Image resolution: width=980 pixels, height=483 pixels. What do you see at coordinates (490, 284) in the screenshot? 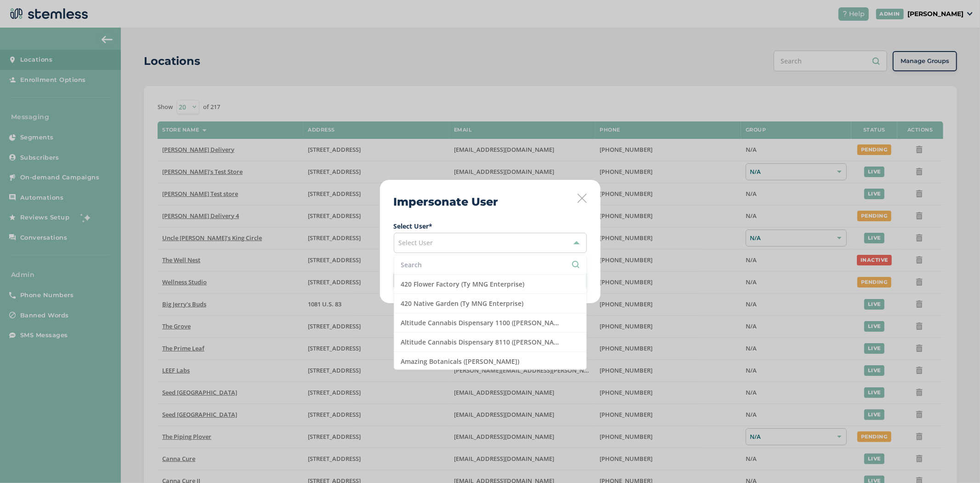
I see `li: 420 Flower Factory (Ty MNG Enterprise)` at bounding box center [490, 284].